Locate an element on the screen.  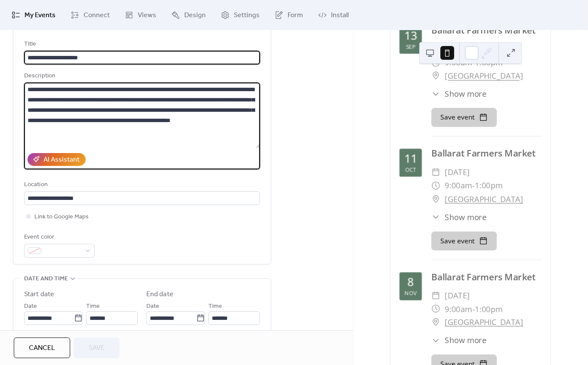
div: 13 is located at coordinates (410, 36).